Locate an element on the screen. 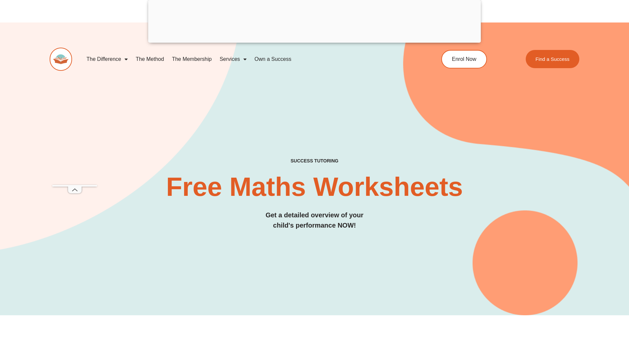  span: Enrol Now is located at coordinates (464, 59).